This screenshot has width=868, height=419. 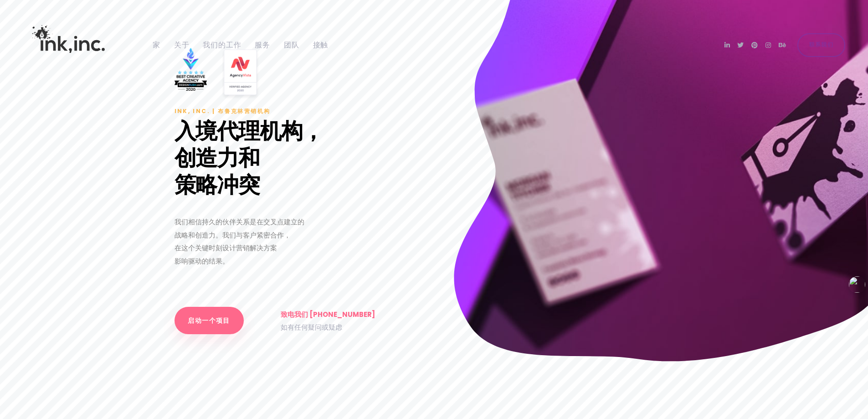 What do you see at coordinates (68, 39) in the screenshot?
I see `img: Ink, Inc. | 营销机构` at bounding box center [68, 39].